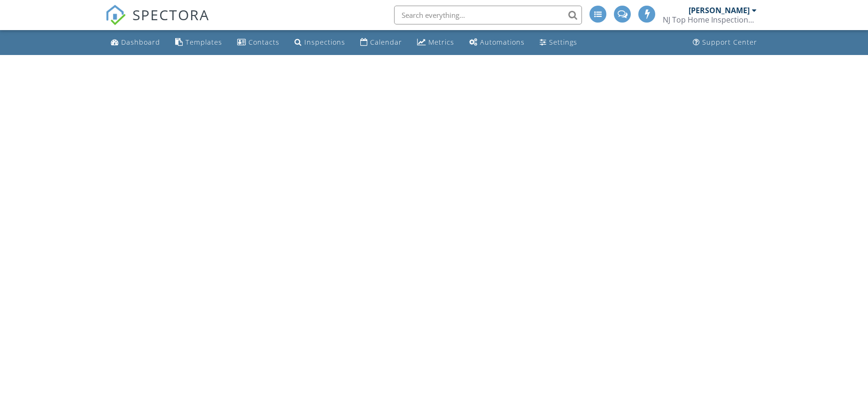 Image resolution: width=868 pixels, height=417 pixels. Describe the element at coordinates (558, 42) in the screenshot. I see `a: Settings` at that location.